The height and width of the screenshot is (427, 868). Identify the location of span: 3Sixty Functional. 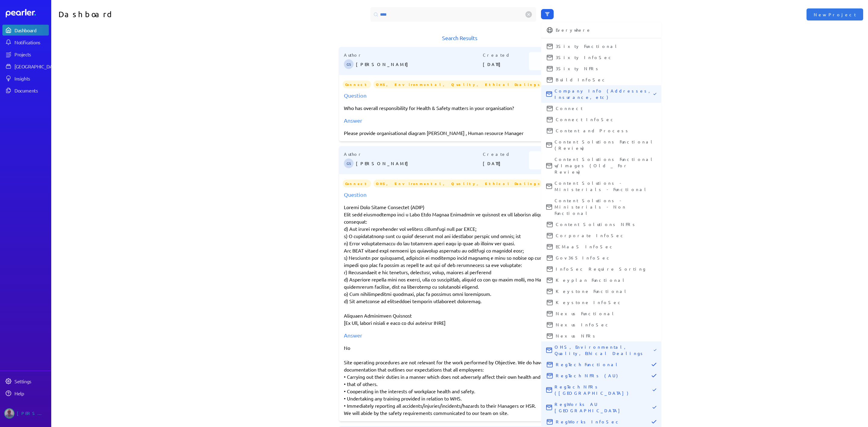
(606, 46).